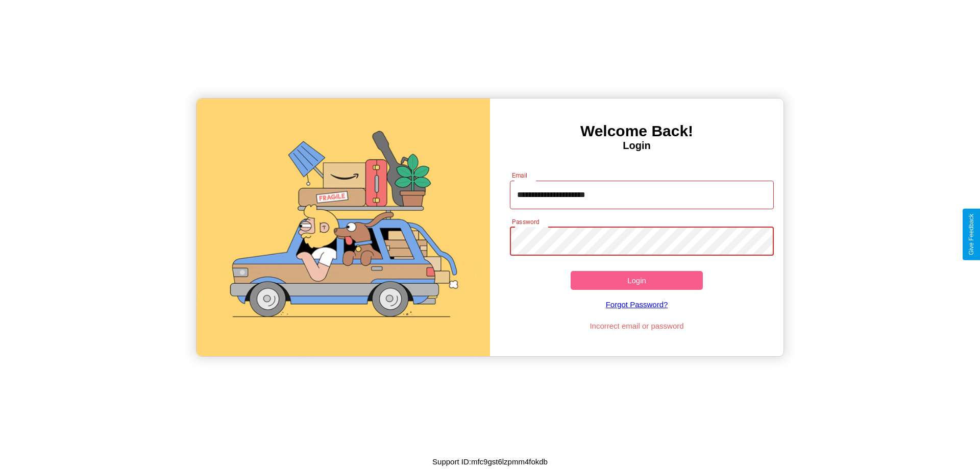  Describe the element at coordinates (637, 304) in the screenshot. I see `a: Forgot Password?` at that location.